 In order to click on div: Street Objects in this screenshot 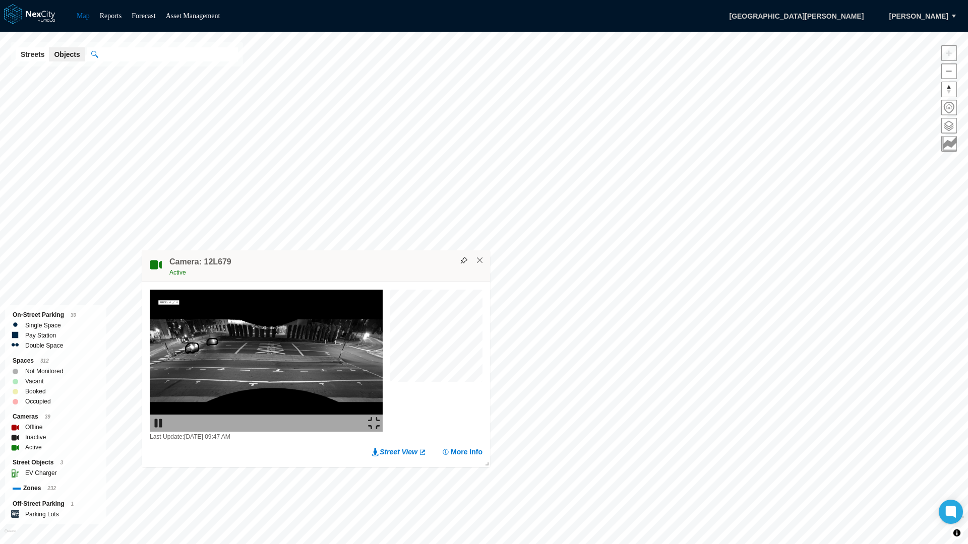, I will do `click(55, 463)`.